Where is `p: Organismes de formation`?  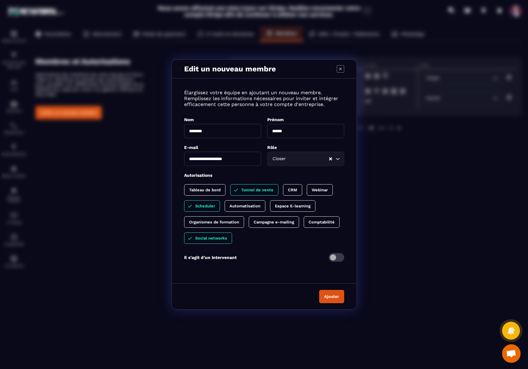
p: Organismes de formation is located at coordinates (214, 222).